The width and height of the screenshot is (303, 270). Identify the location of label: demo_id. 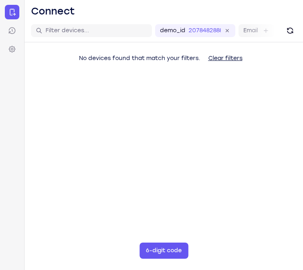
(172, 31).